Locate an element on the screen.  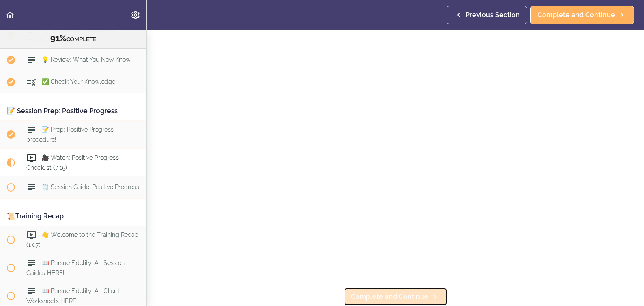
span: ✅ Check: Your Knowledge is located at coordinates (78, 81).